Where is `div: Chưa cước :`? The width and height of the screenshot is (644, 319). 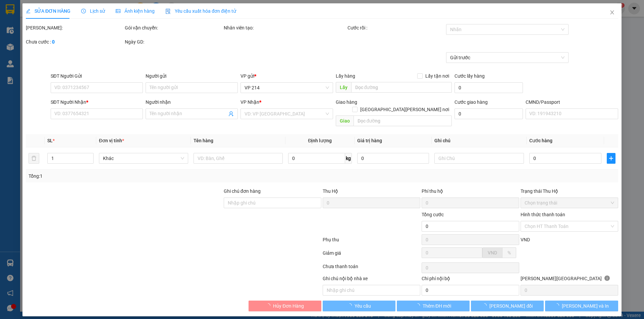
div: Chưa cước : is located at coordinates (75, 42).